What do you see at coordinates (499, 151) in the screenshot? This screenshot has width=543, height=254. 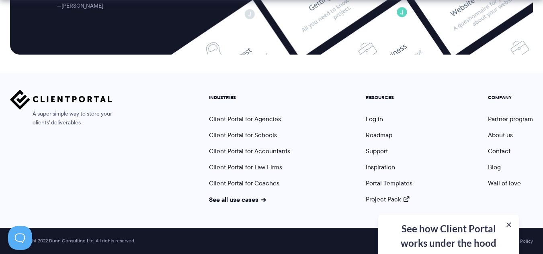 I see `a: Contact` at bounding box center [499, 151].